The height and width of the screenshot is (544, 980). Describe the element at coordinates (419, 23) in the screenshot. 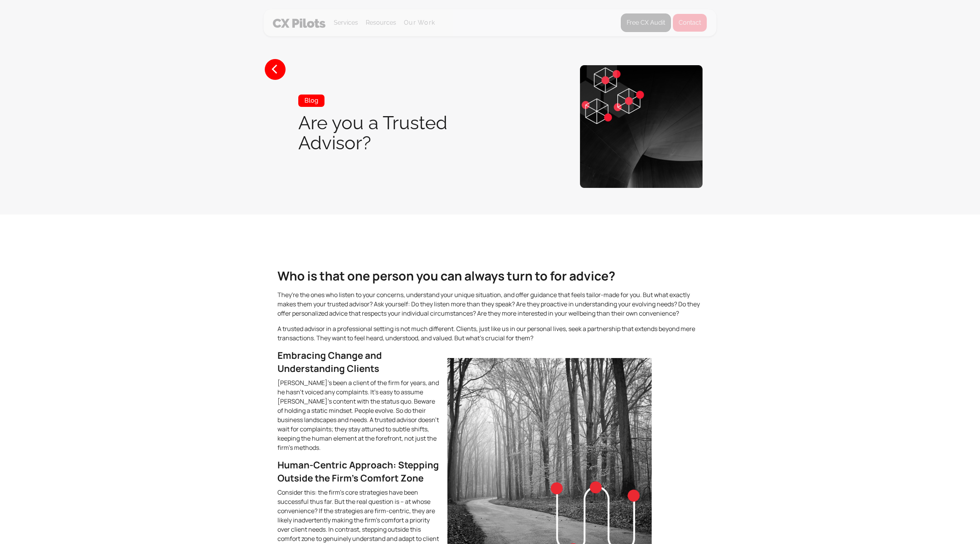

I see `a: Our Work` at that location.